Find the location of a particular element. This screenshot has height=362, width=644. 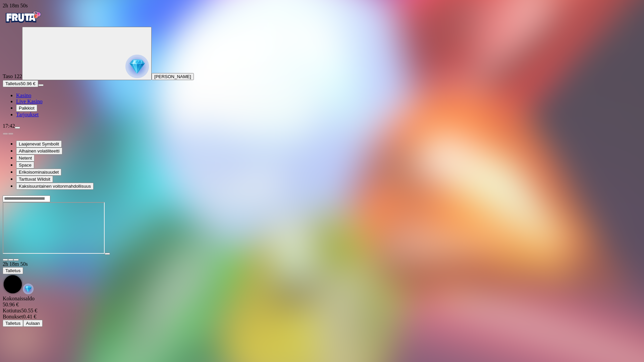

span: Netent is located at coordinates (25, 158).